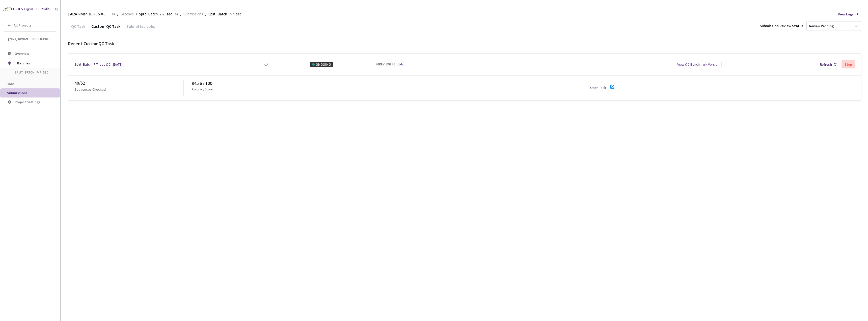 Image resolution: width=868 pixels, height=321 pixels. Describe the element at coordinates (43, 9) in the screenshot. I see `div: GT Studio` at that location.